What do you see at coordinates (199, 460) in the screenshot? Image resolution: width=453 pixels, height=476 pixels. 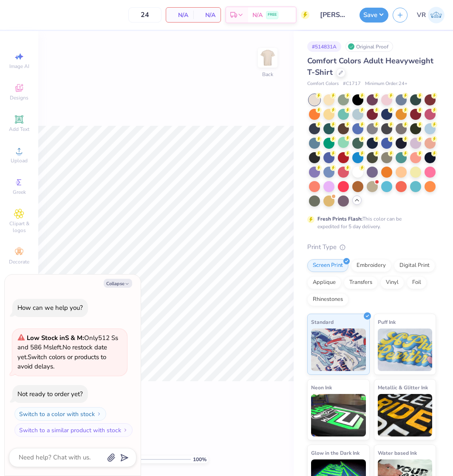 I see `span: 100 %` at bounding box center [199, 460].